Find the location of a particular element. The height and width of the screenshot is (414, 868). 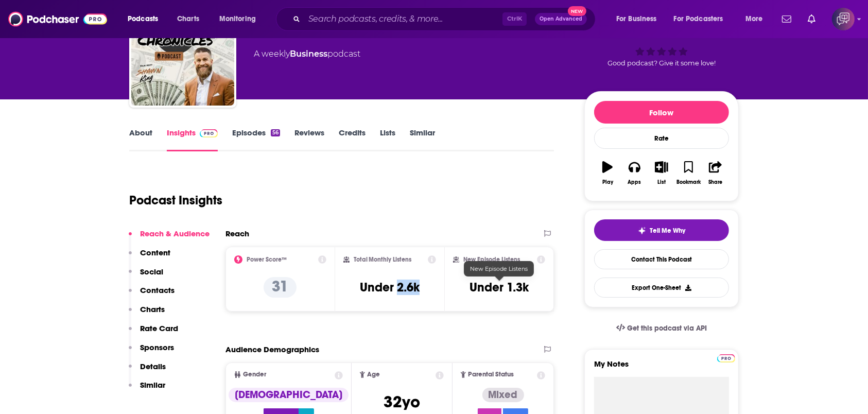

div: 56 is located at coordinates (275, 133).